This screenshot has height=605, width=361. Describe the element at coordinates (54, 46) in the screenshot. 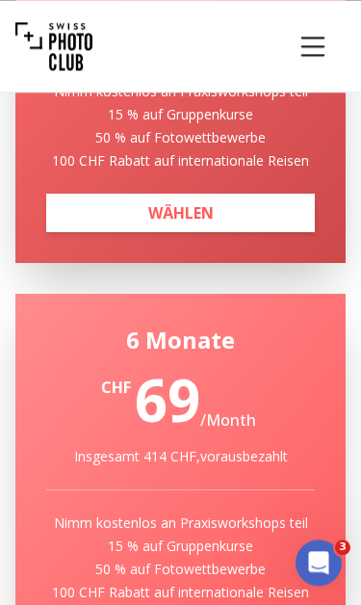

I see `img: Swiss photo club` at that location.